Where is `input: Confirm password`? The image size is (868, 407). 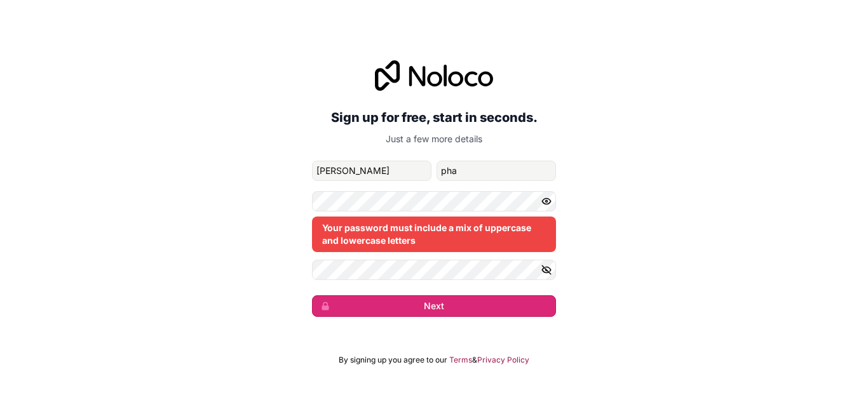 input: Confirm password is located at coordinates (434, 270).